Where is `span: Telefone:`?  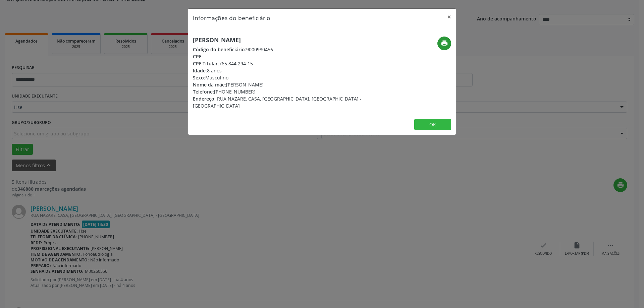
span: Telefone: is located at coordinates (203, 92).